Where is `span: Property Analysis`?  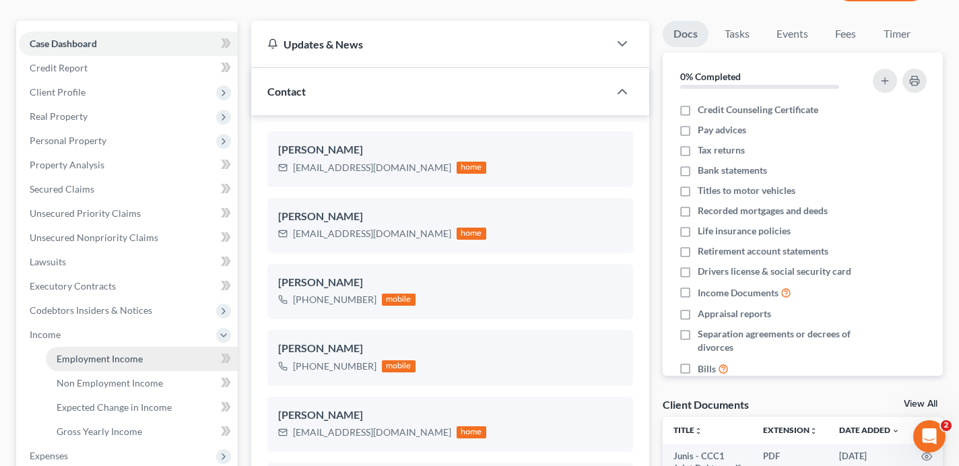 span: Property Analysis is located at coordinates (67, 164).